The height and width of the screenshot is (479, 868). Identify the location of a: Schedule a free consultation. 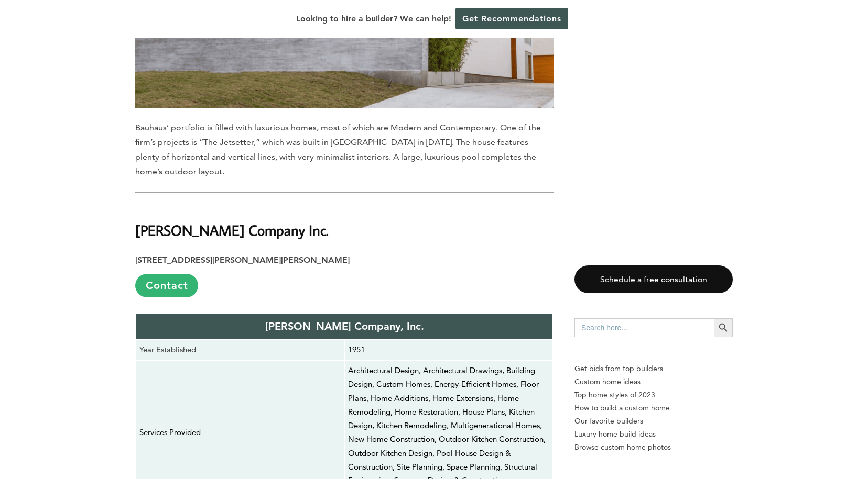
(653, 279).